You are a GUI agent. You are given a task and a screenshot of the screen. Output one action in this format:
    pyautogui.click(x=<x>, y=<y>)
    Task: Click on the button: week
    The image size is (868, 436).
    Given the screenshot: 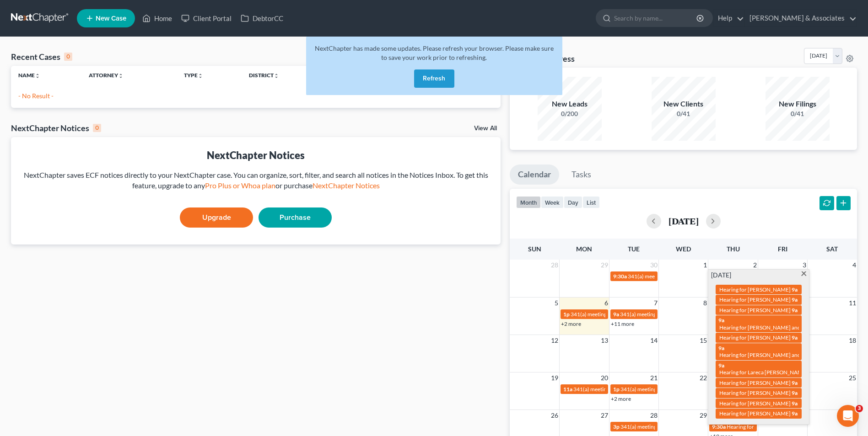 What is the action you would take?
    pyautogui.click(x=552, y=202)
    